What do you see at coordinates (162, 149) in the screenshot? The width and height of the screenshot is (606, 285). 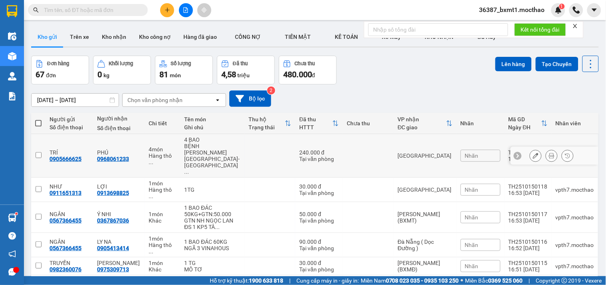 I see `div: 4 món` at bounding box center [162, 149].